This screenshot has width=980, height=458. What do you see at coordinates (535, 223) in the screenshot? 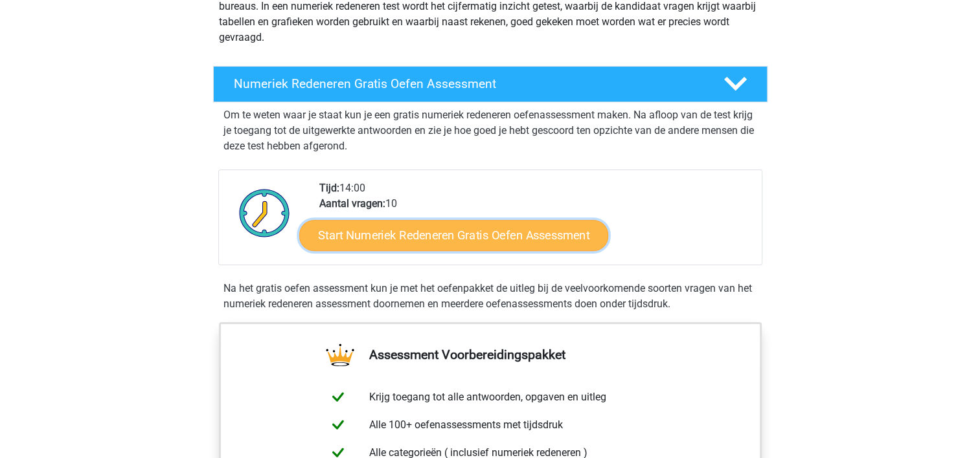
I see `div: 14:00 10` at bounding box center [535, 223].